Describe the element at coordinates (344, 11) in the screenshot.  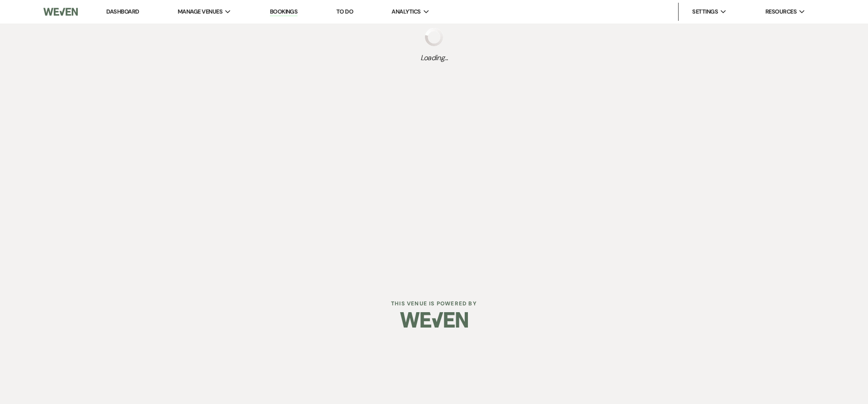
I see `a: To Do` at that location.